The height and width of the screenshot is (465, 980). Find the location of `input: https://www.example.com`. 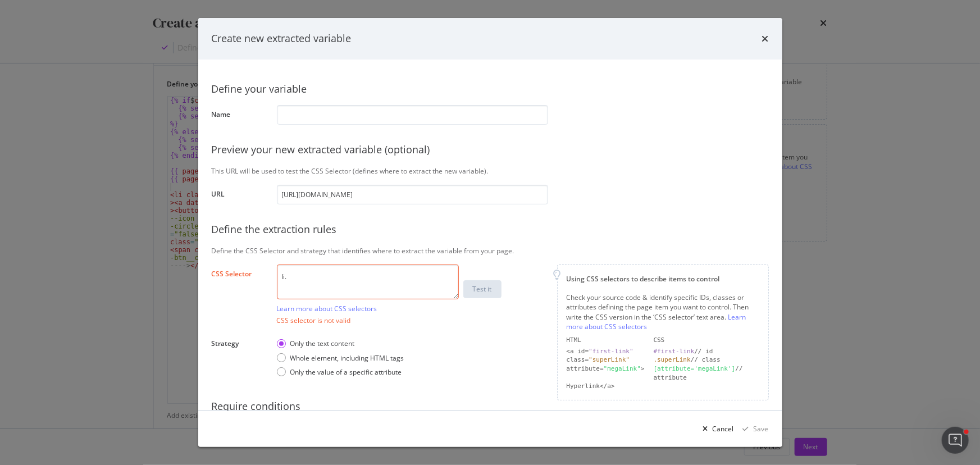

input: https://www.example.com is located at coordinates (412, 194).